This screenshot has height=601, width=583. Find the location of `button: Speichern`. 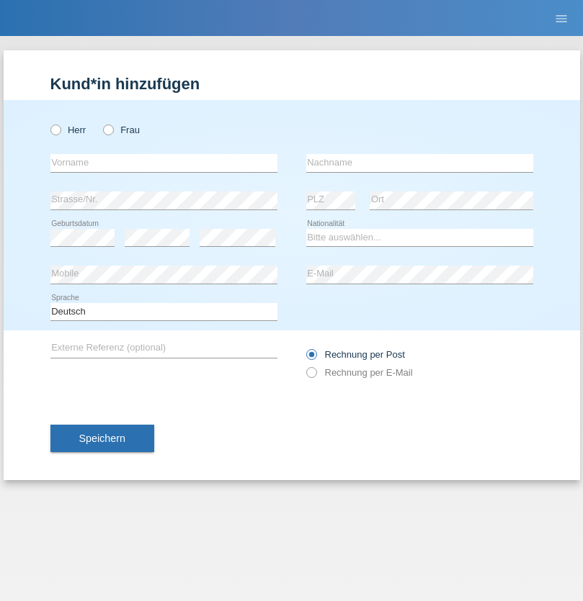

button: Speichern is located at coordinates (102, 439).